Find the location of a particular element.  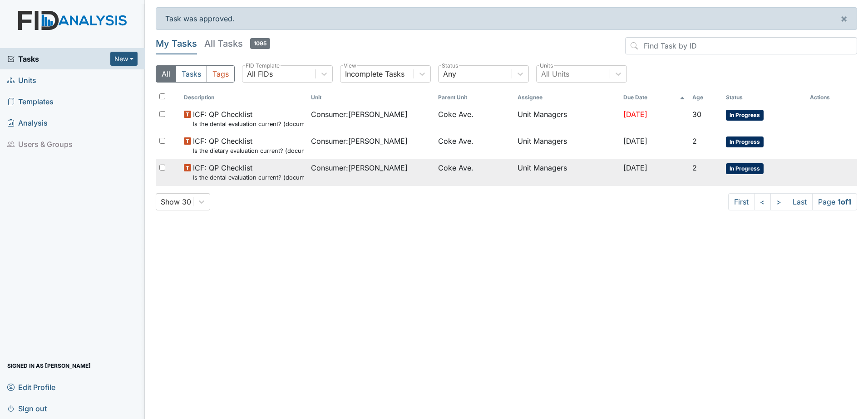

nav: task-pagination is located at coordinates (792, 202).